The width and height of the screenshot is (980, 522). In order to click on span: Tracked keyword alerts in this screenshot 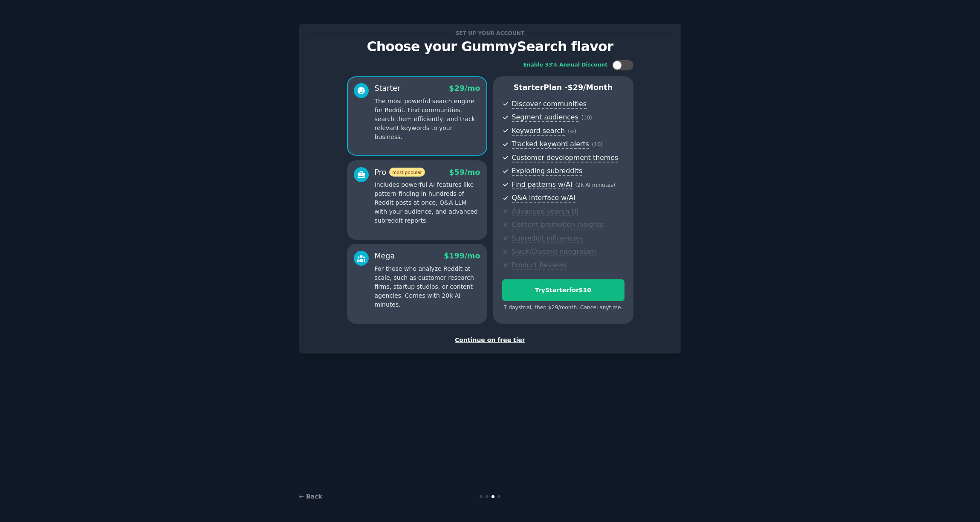, I will do `click(550, 144)`.